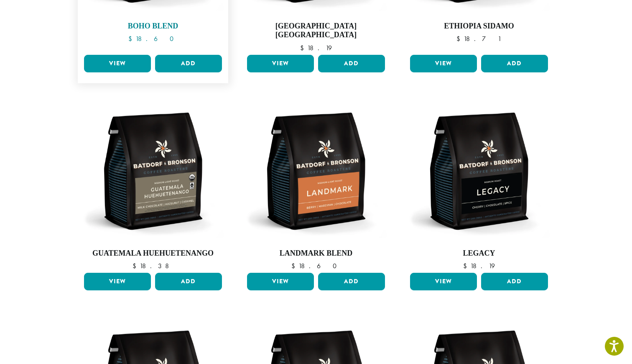 Image resolution: width=632 pixels, height=364 pixels. What do you see at coordinates (153, 185) in the screenshot?
I see `a: Guatemala Huehuetenango $18.38` at bounding box center [153, 185].